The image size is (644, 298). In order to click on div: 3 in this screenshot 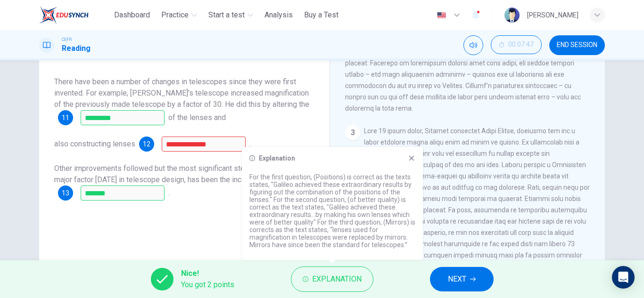, I will do `click(353, 133)`.